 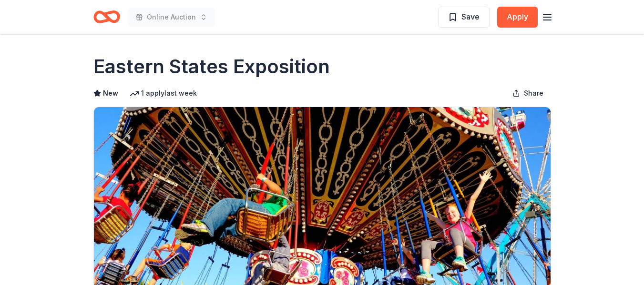 What do you see at coordinates (517, 17) in the screenshot?
I see `button: Apply` at bounding box center [517, 17].